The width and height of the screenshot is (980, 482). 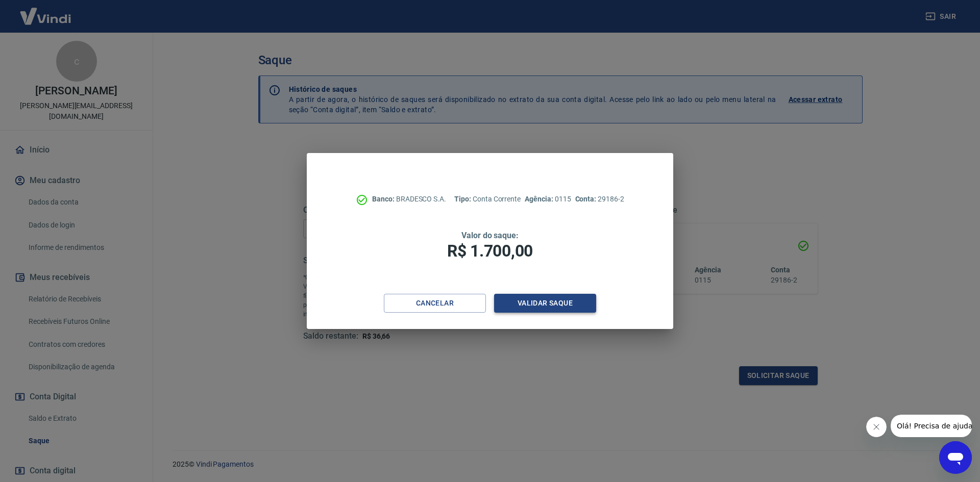 I want to click on button: Cancelar, so click(x=435, y=303).